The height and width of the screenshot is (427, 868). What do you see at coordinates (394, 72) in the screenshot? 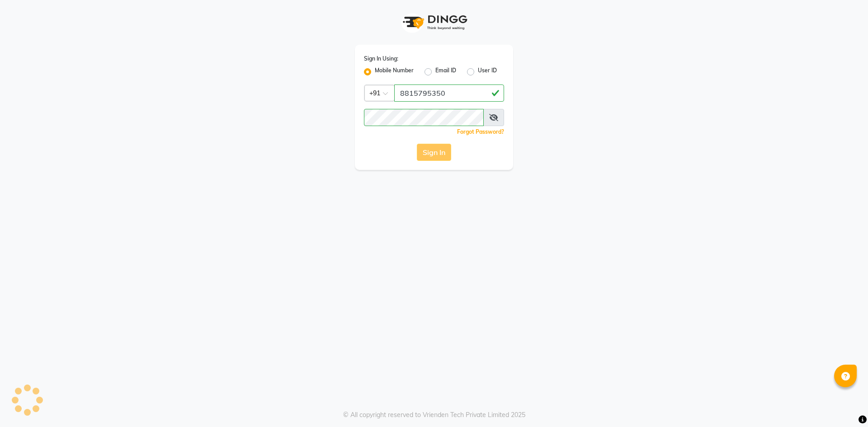
I see `label: Mobile Number` at bounding box center [394, 72].